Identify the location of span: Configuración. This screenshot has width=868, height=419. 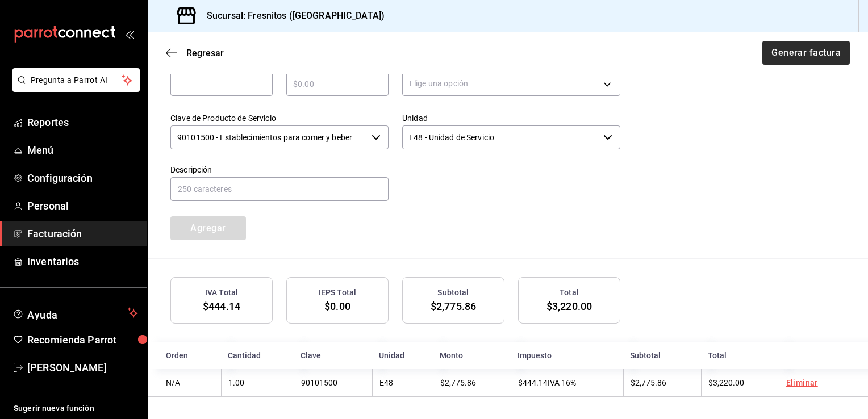
(82, 177).